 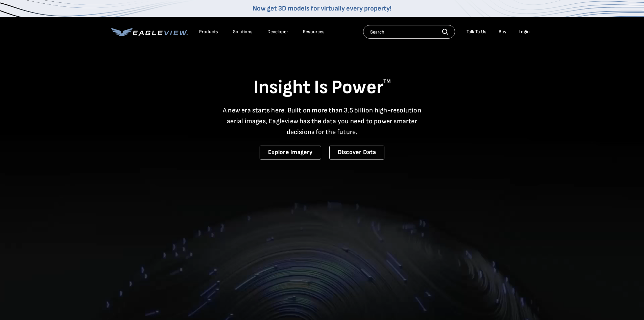 What do you see at coordinates (322, 8) in the screenshot?
I see `a: Now get 3D models for virtually every property!` at bounding box center [322, 8].